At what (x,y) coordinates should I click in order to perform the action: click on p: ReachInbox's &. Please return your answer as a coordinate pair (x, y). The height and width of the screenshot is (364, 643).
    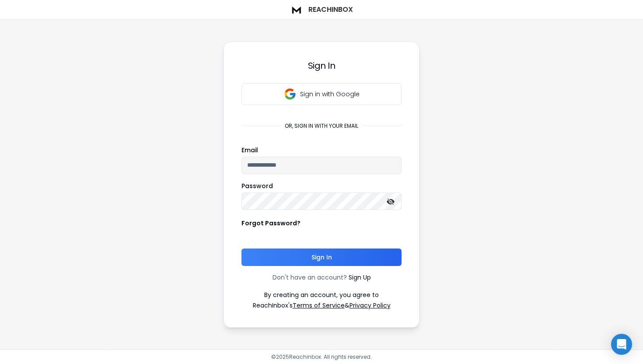
    Looking at the image, I should click on (322, 306).